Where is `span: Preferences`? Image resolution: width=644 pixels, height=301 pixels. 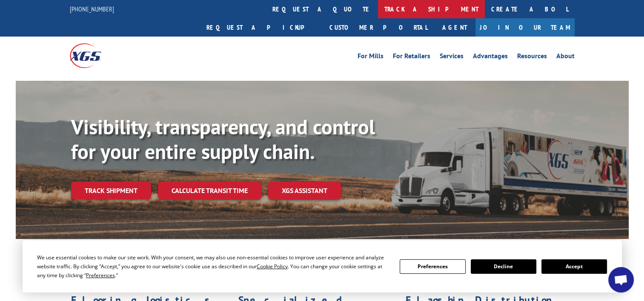
span: Preferences is located at coordinates (101, 275).